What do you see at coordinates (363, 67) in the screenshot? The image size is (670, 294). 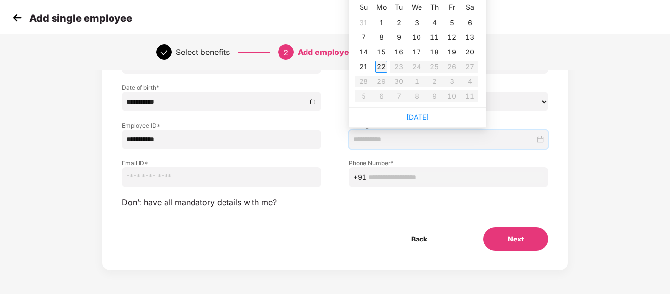 I see `td: 2025-09-21` at bounding box center [363, 67].